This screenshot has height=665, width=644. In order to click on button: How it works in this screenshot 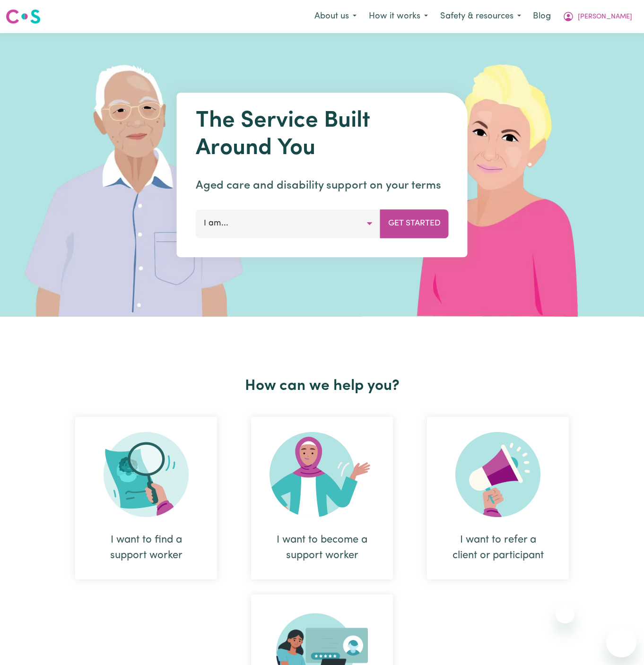, I will do `click(398, 16)`.